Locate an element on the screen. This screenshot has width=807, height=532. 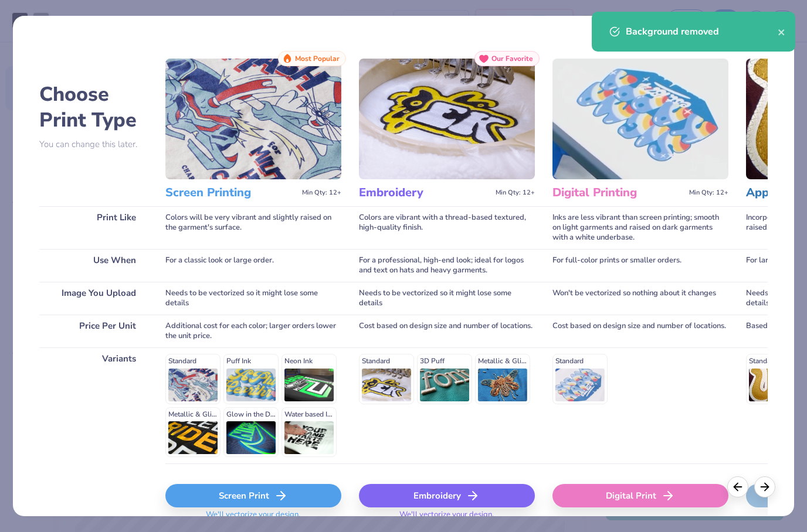
div: Image You Upload is located at coordinates (93, 299).